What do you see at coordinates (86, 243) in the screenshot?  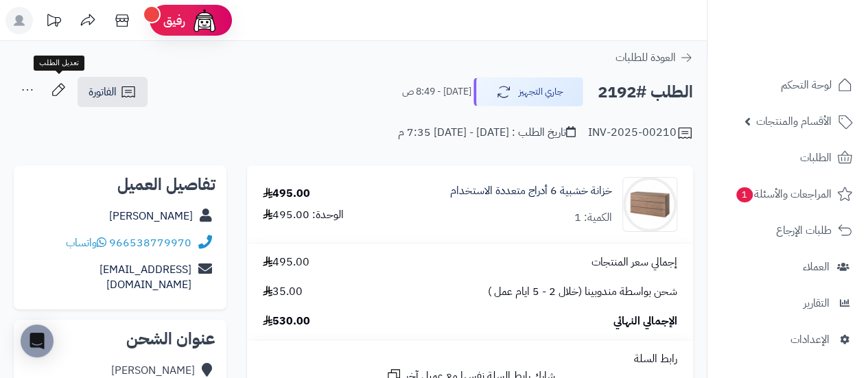 I see `span: واتساب` at bounding box center [86, 243].